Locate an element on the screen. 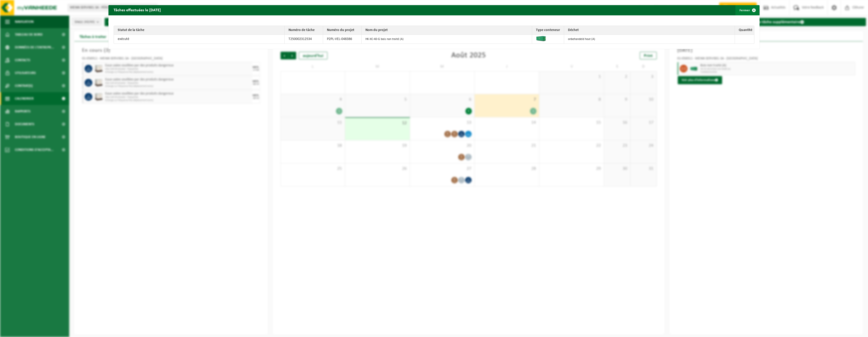  th: Déchet is located at coordinates (649, 30).